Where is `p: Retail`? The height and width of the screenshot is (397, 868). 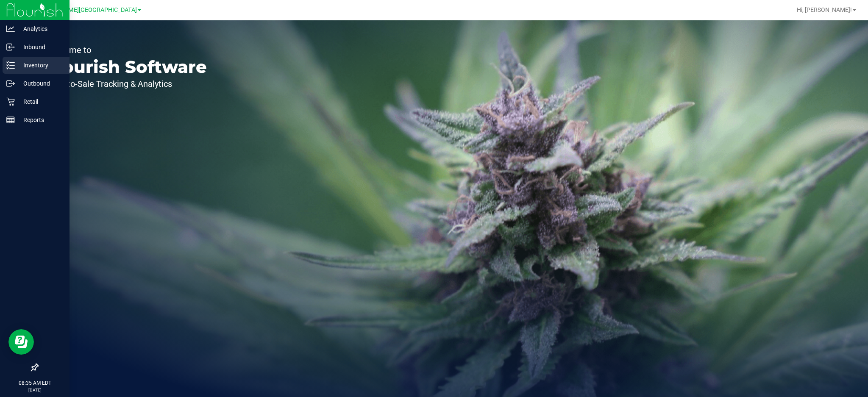 p: Retail is located at coordinates (40, 102).